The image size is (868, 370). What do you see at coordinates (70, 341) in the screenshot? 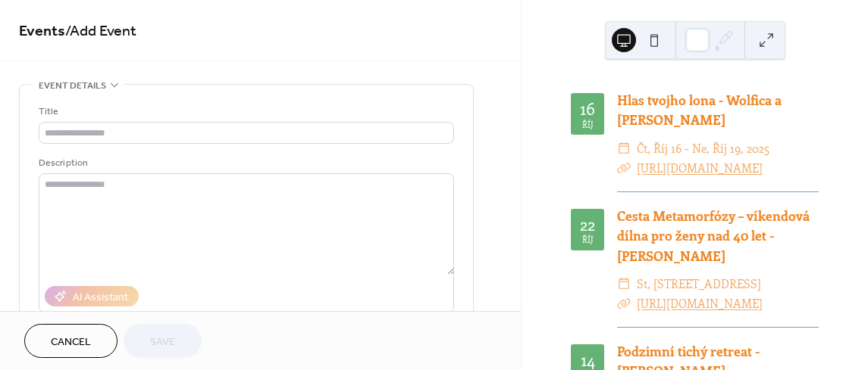
I see `button: Cancel` at bounding box center [70, 341].